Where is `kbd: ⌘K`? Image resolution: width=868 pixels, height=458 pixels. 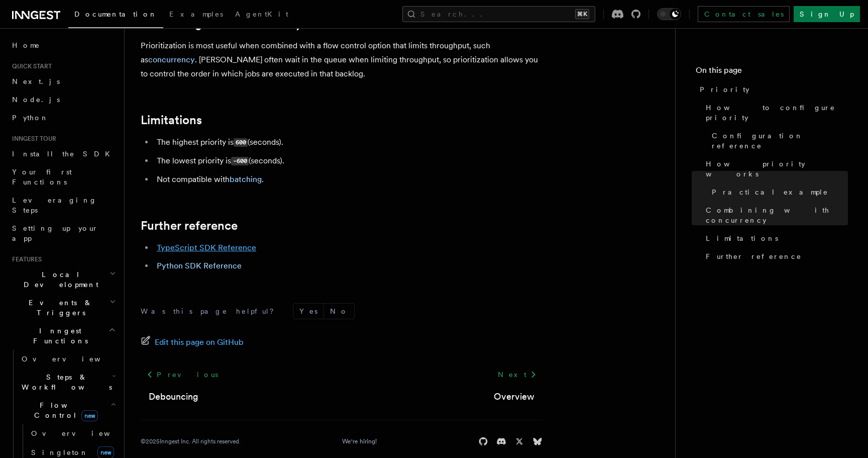 kbd: ⌘K is located at coordinates (582, 14).